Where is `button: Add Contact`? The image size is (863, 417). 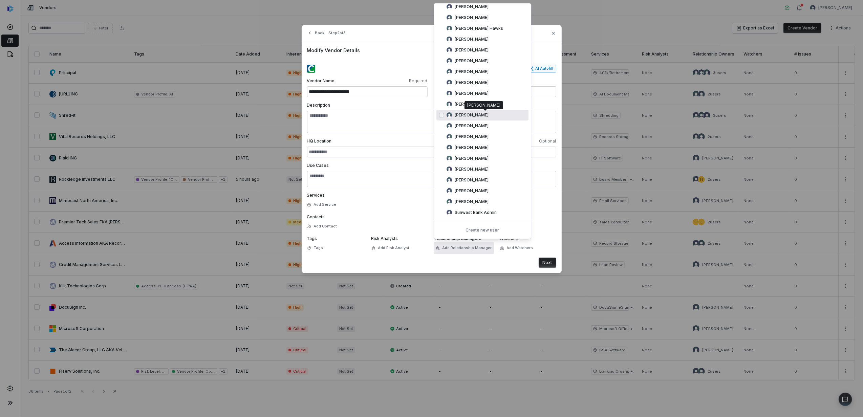
button: Add Contact is located at coordinates (322, 226).